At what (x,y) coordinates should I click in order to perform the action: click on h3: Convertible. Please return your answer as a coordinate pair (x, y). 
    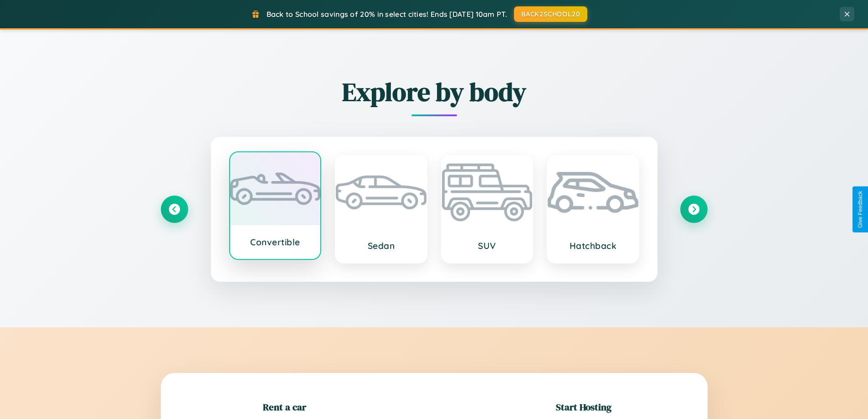
    Looking at the image, I should click on (275, 242).